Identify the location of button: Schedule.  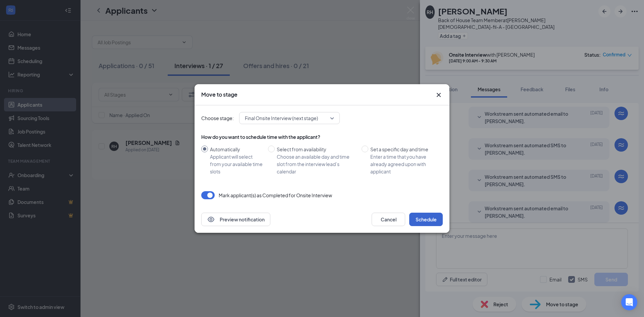
(426, 220).